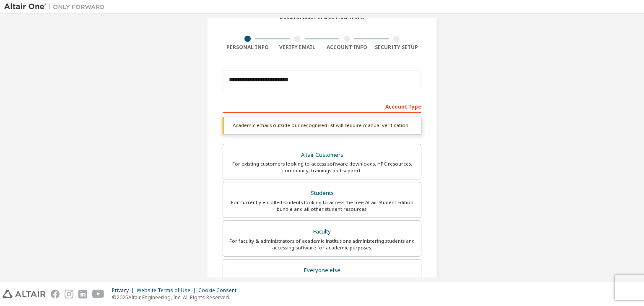 The height and width of the screenshot is (306, 644). Describe the element at coordinates (247, 47) in the screenshot. I see `div: Personal Info` at that location.